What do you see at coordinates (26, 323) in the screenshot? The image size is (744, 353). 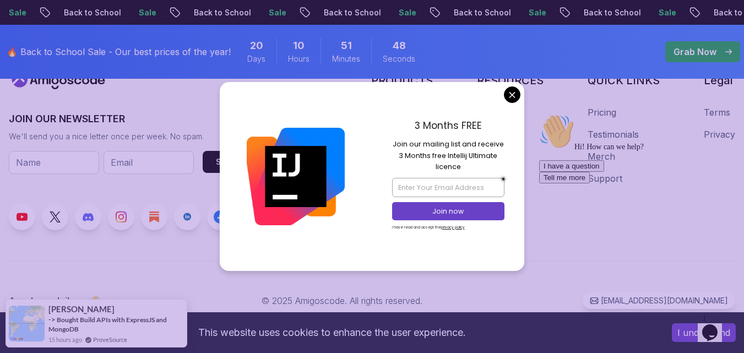 I see `img: provesource social proof notification image` at bounding box center [26, 323].